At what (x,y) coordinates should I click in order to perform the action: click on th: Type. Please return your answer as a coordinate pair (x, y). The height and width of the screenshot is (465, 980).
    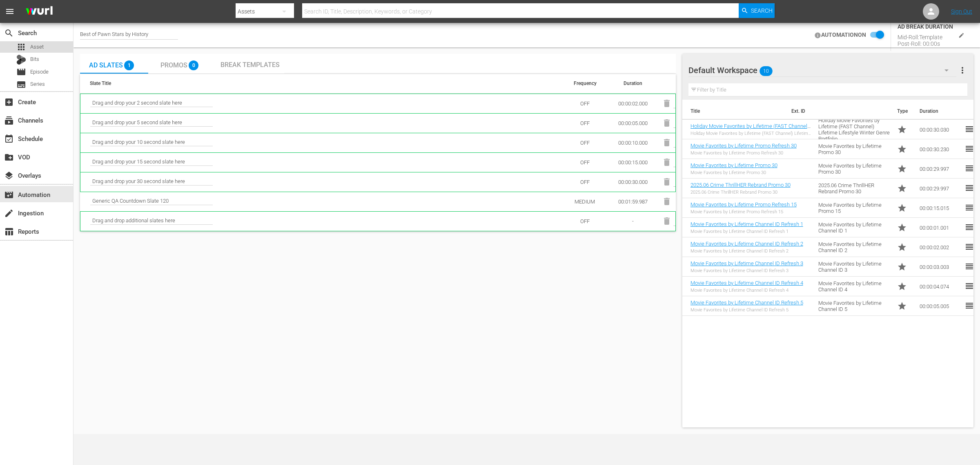
    Looking at the image, I should click on (903, 111).